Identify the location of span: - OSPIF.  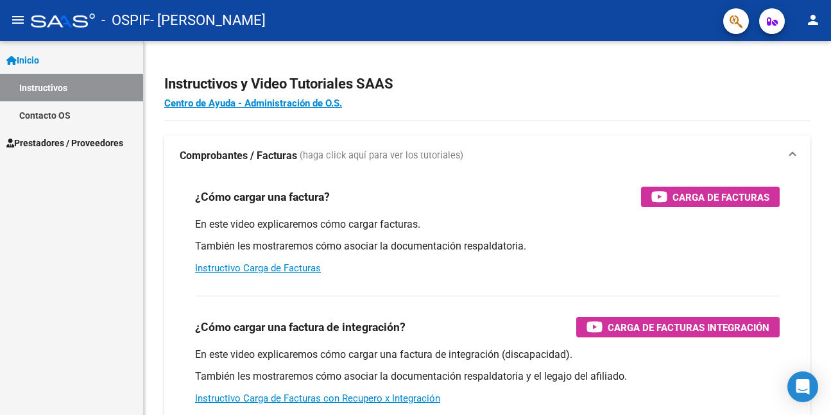
(126, 21).